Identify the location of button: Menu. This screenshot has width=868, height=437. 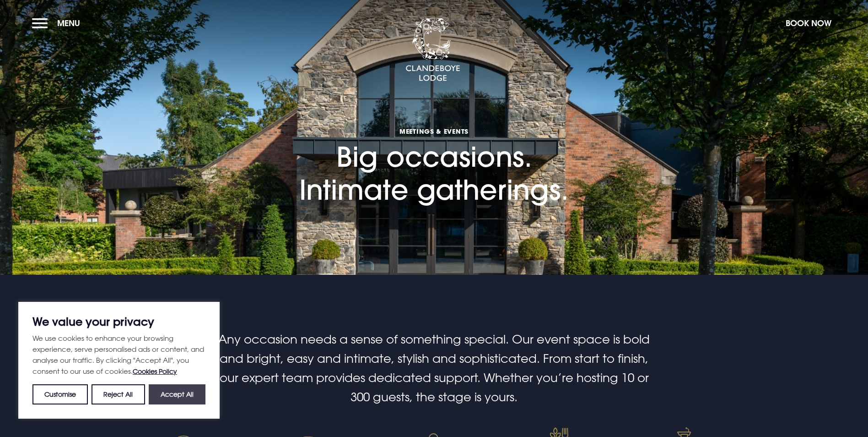
(58, 23).